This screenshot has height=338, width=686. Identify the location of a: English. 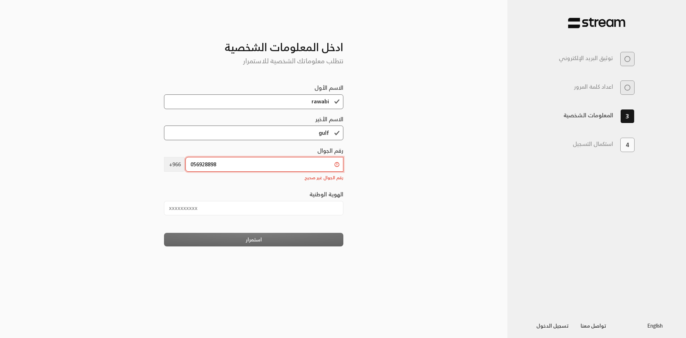
(655, 325).